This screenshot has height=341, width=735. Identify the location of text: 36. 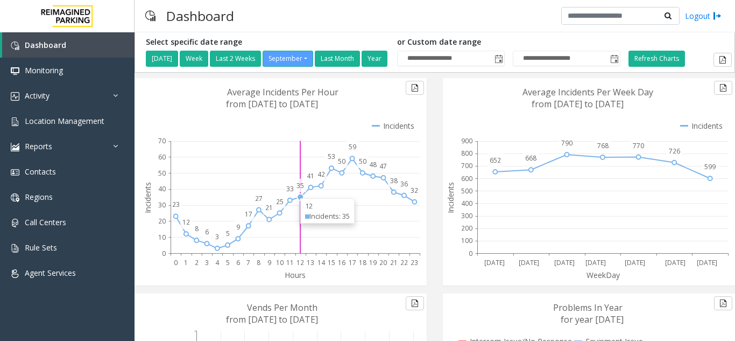
(404, 183).